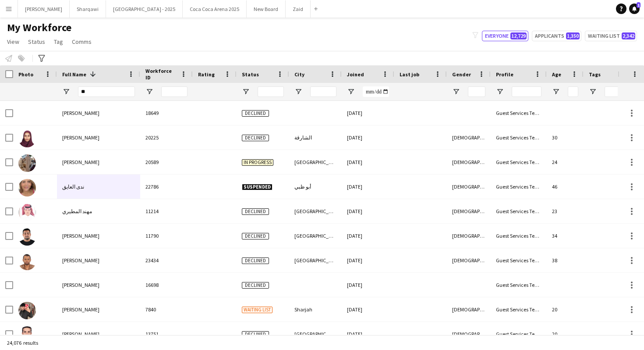 The image size is (644, 350). What do you see at coordinates (257, 309) in the screenshot?
I see `span: Waiting list` at bounding box center [257, 309].